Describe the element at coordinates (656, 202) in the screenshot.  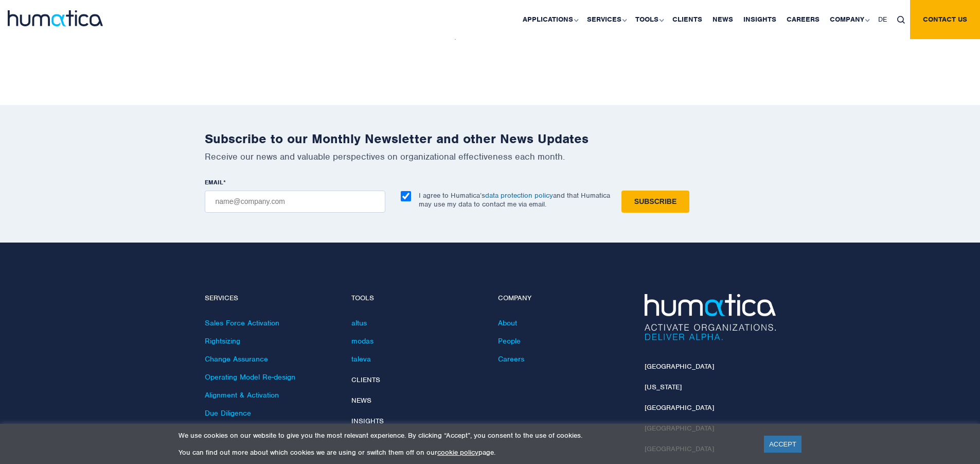
I see `input: Subscribe` at that location.